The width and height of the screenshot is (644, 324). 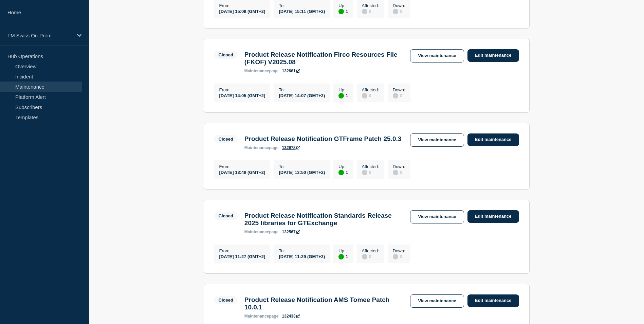 I want to click on h3: Product Release Notification AMS Tomee Patch 10.0.1, so click(x=324, y=303).